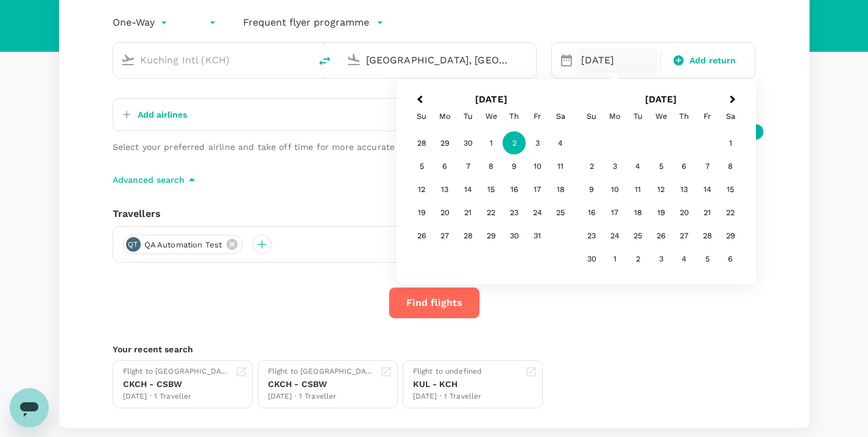  Describe the element at coordinates (684, 166) in the screenshot. I see `div: Choose Thursday, November 6th, 2025` at that location.